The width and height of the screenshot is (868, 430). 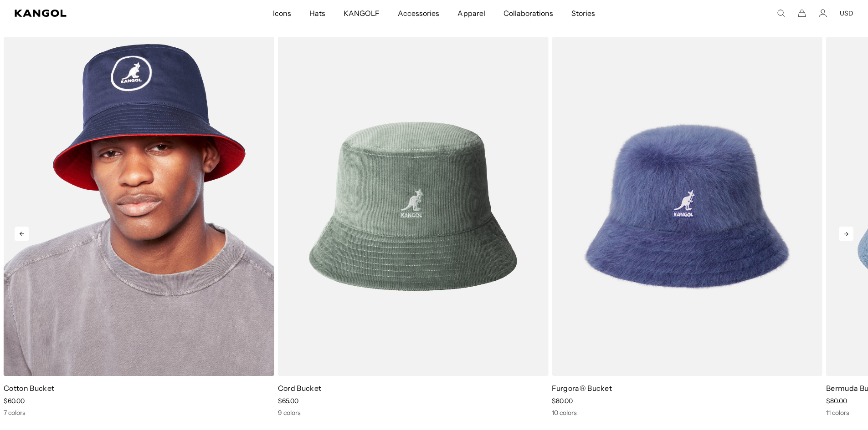 I want to click on a: Cord Bucket, so click(x=299, y=388).